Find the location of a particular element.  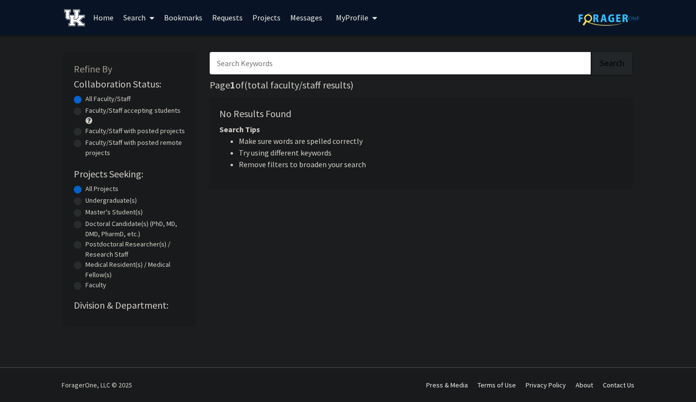

a: Home is located at coordinates (103, 17).